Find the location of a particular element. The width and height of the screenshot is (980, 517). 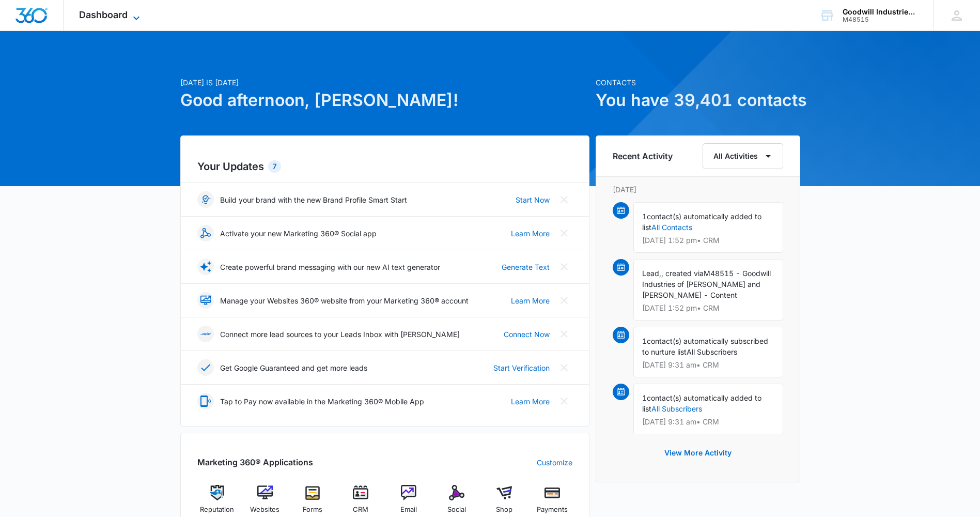

span: All Subscribers is located at coordinates (712, 352).